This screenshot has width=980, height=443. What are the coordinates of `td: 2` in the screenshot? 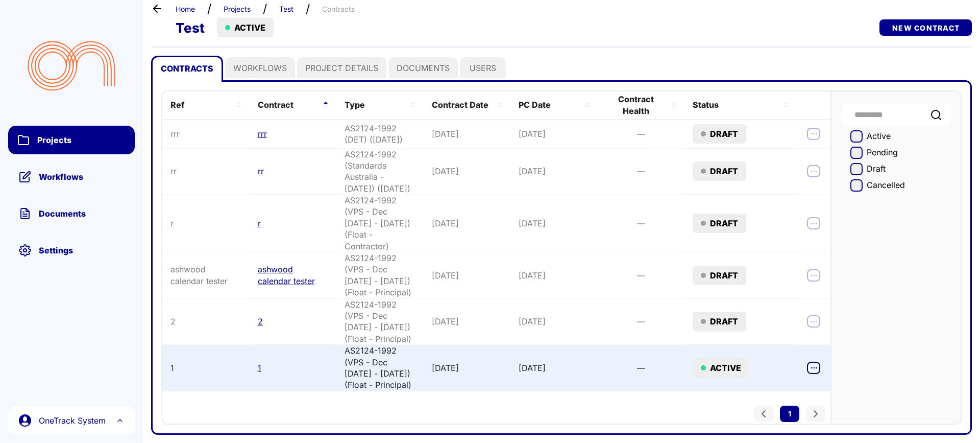 It's located at (205, 322).